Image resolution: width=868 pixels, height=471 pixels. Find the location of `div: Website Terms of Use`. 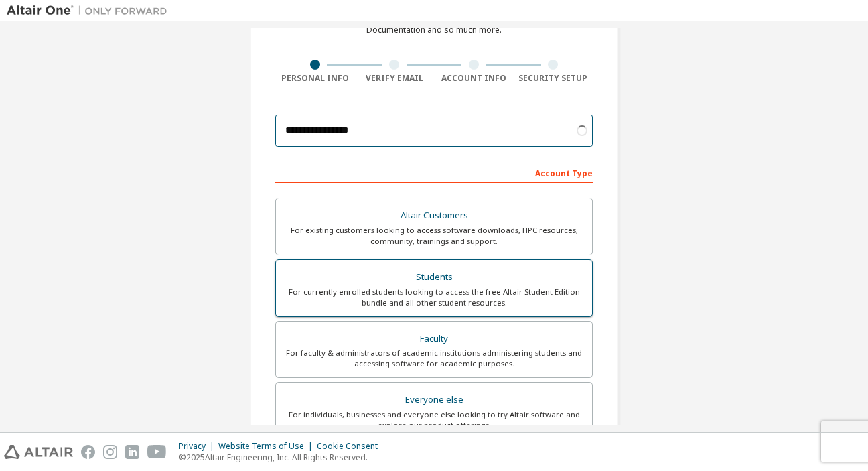

div: Website Terms of Use is located at coordinates (267, 447).